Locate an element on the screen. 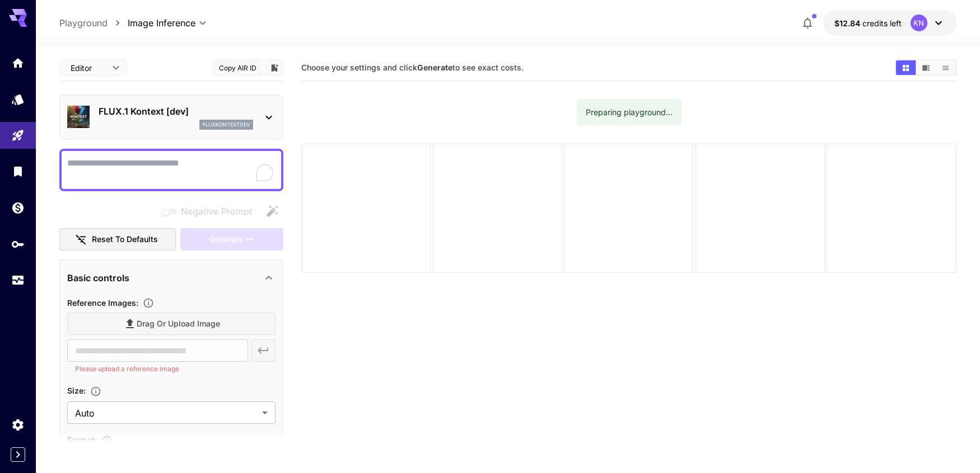 The width and height of the screenshot is (980, 473). button: $12.83567KN is located at coordinates (889, 23).